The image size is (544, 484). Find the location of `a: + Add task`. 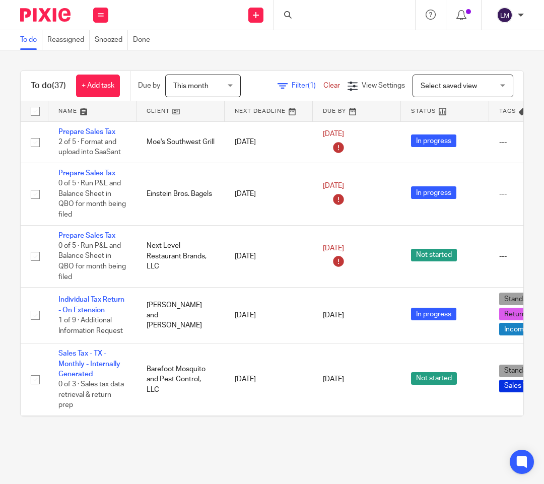

a: + Add task is located at coordinates (98, 86).